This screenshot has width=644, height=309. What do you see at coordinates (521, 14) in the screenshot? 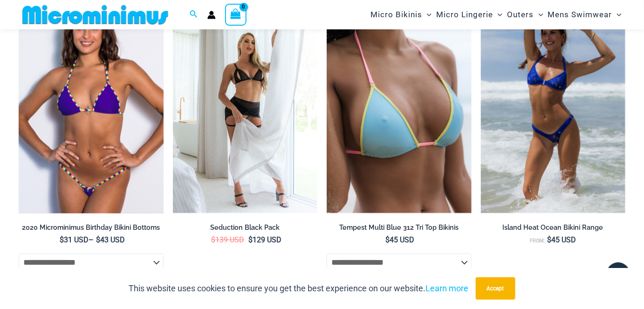
I see `span: Outers` at bounding box center [521, 14].